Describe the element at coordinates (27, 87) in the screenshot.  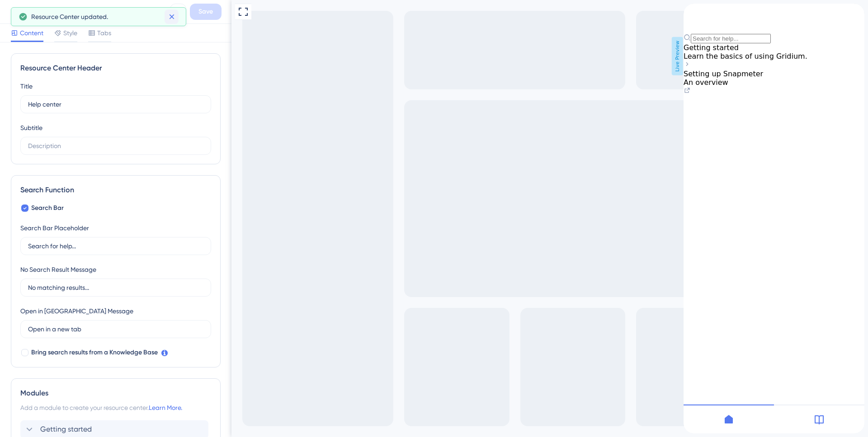
I see `div: Title` at that location.